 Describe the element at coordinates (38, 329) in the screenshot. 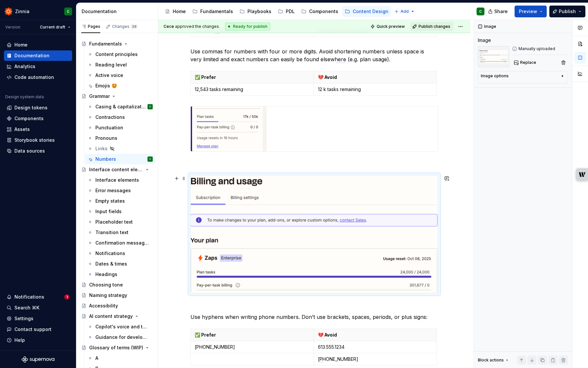

I see `button: Contact support` at that location.